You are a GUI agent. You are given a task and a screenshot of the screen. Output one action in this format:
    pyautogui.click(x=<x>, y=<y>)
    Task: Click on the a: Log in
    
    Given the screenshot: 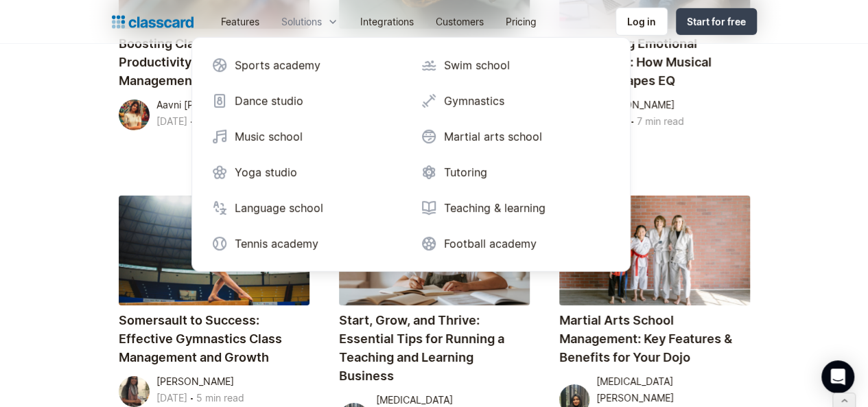 What is the action you would take?
    pyautogui.click(x=641, y=21)
    